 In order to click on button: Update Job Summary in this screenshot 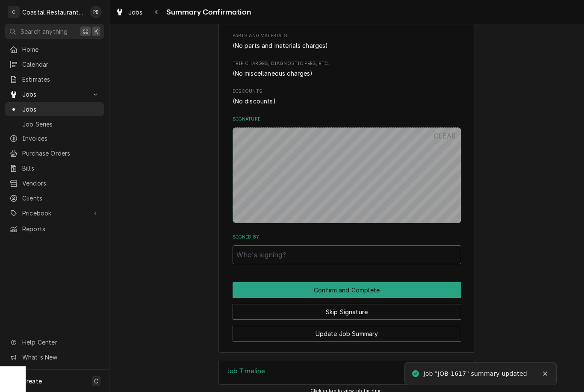, I will do `click(346, 333)`.